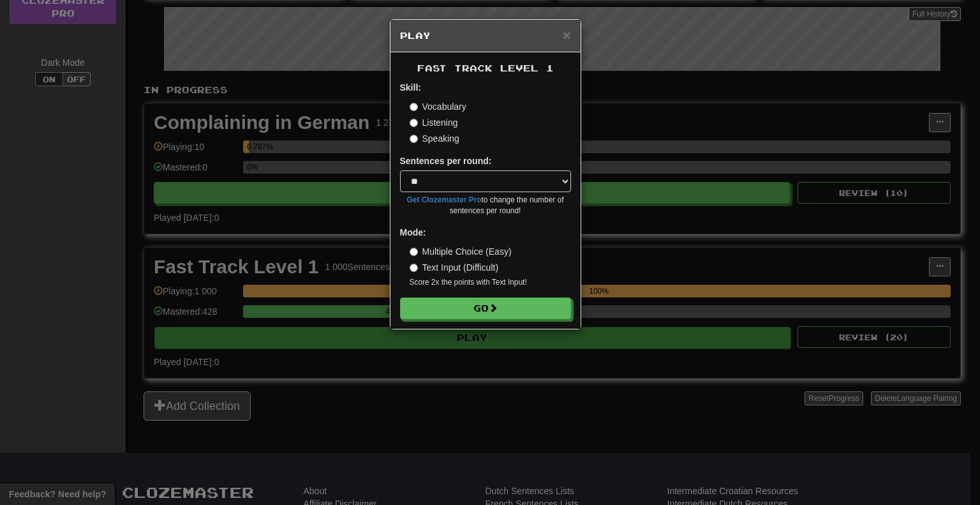 The image size is (980, 505). I want to click on small: Score 2x the points with Text Input !, so click(490, 282).